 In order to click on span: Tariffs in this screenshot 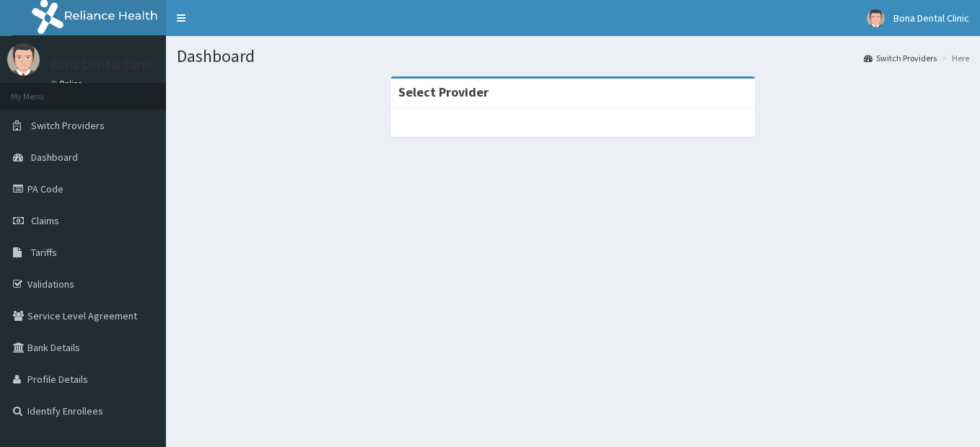, I will do `click(44, 252)`.